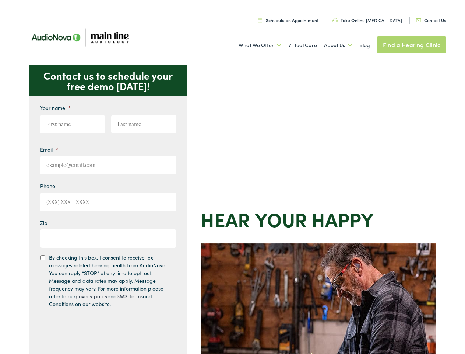 The height and width of the screenshot is (354, 465). I want to click on input: Last name, so click(144, 124).